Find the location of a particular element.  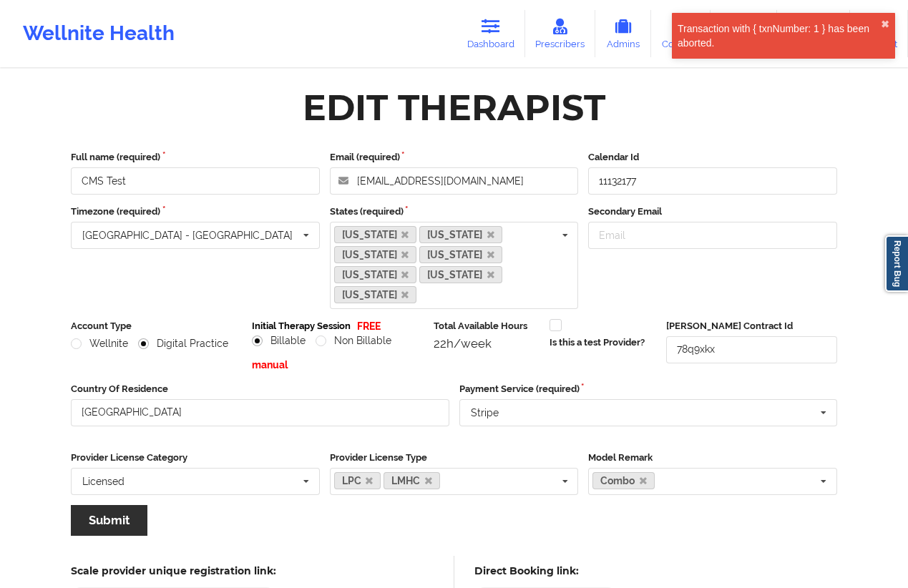

input: Email address is located at coordinates (454, 181).